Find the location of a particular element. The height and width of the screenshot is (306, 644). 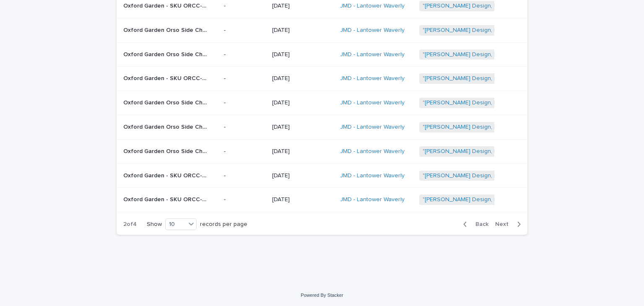

p: Oxford Garden - SKU ORCC-W.D-PC.C Orso Club Chair Carbon Frame- Sand Oria Weave Seat/Back | 75597 is located at coordinates (166, 5).